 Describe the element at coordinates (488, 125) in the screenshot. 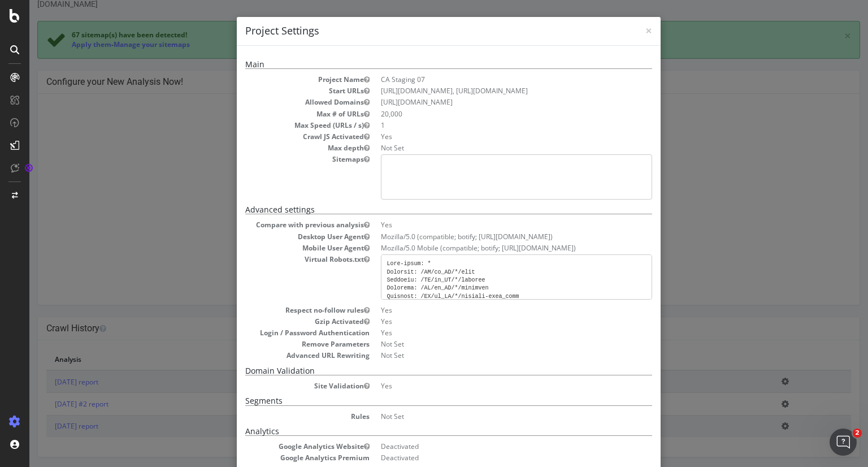

I see `dd: 1` at that location.